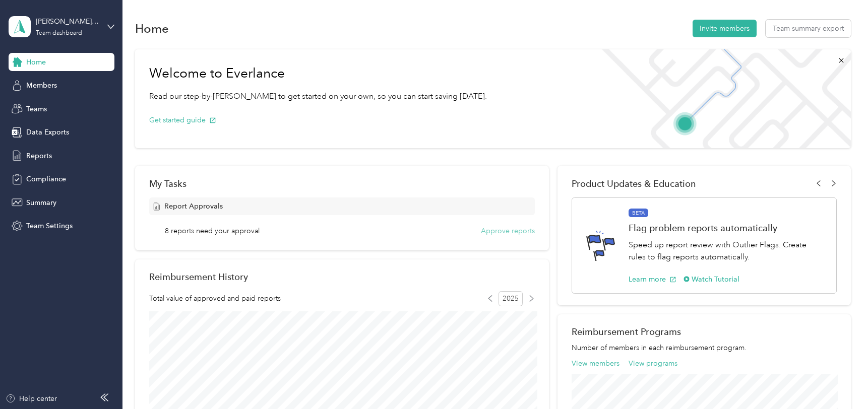  What do you see at coordinates (727, 251) in the screenshot?
I see `p: Speed up report review with Outlier Flags. Create rules to flag reports automatically.` at bounding box center [727, 251].